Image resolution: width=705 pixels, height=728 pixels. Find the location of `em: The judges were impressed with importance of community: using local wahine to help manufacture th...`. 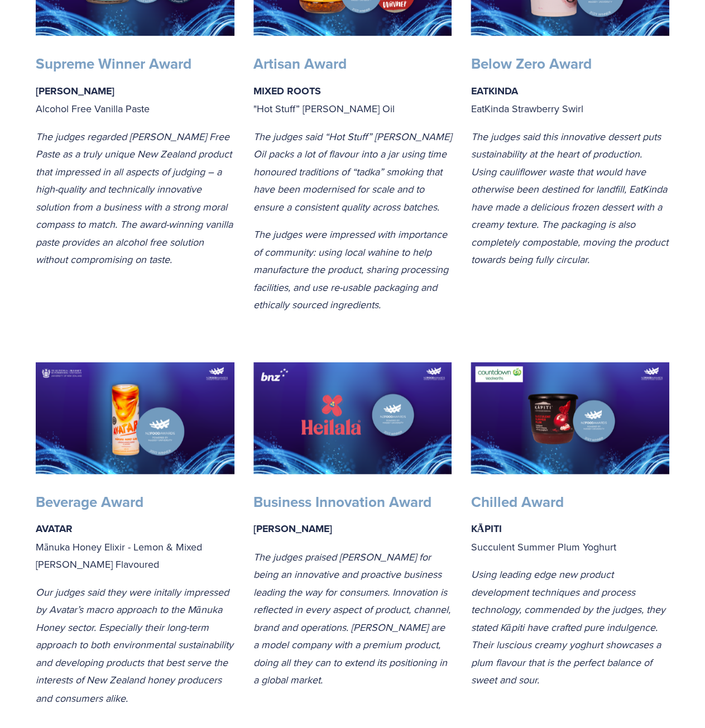

em: The judges were impressed with importance of community: using local wahine to help manufacture th... is located at coordinates (352, 269).